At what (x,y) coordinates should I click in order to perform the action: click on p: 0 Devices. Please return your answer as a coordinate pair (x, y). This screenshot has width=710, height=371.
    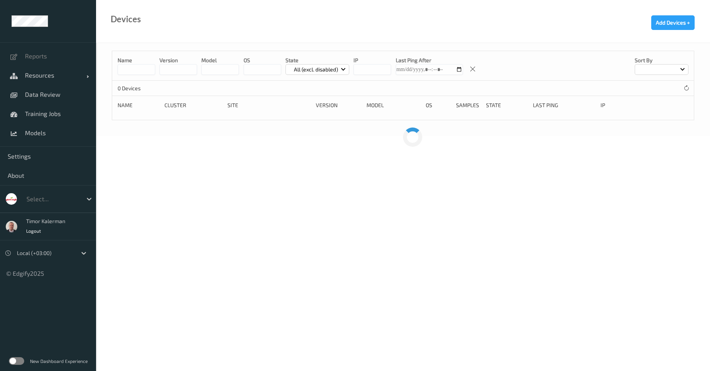
    Looking at the image, I should click on (146, 88).